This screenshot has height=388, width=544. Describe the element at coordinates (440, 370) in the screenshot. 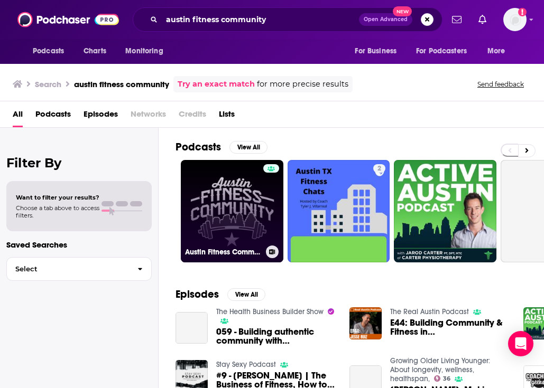

I see `a: Growing Older Living Younger: About longevity, wellness, healthspan,` at that location.